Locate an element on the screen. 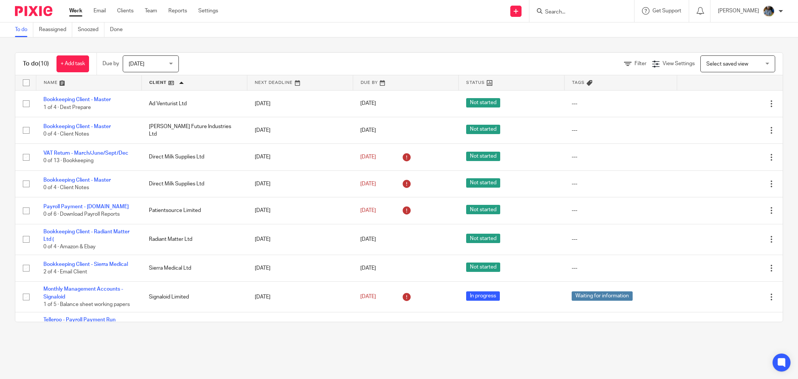  span: 0 of 4 · Amazon & Ebay is located at coordinates (69, 247).